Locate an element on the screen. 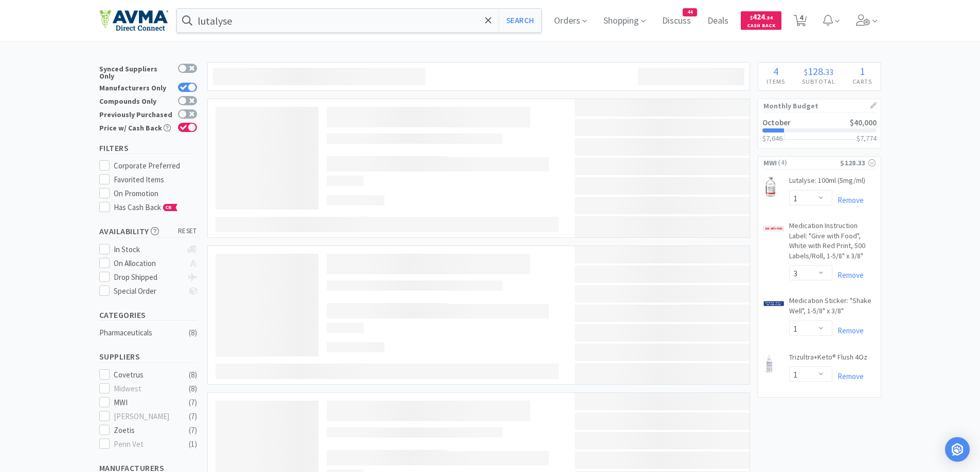 The width and height of the screenshot is (980, 472). h5: Filters is located at coordinates (148, 148).